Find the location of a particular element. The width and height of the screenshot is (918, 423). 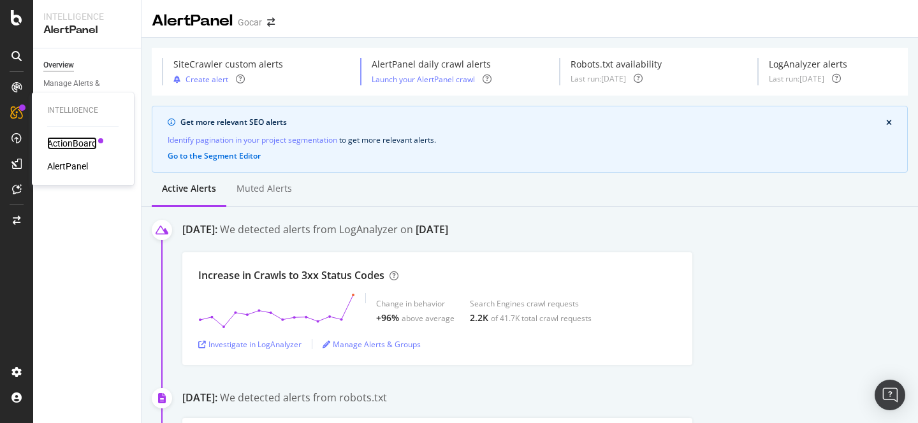

div: SiteCrawler custom alerts is located at coordinates (228, 64).